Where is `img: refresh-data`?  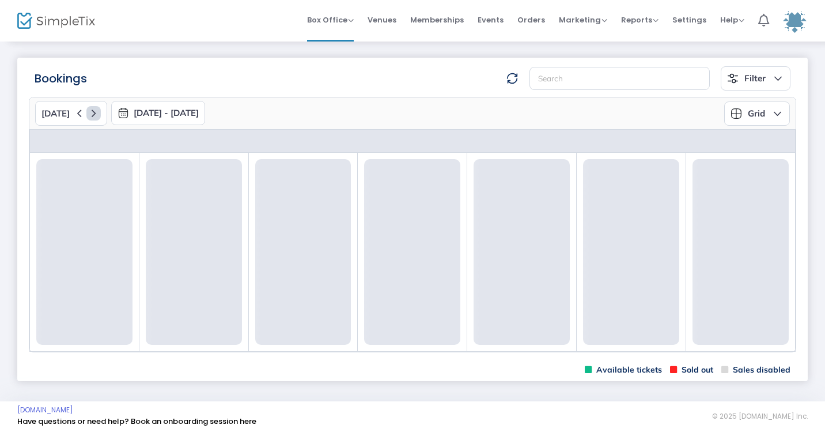 img: refresh-data is located at coordinates (512, 78).